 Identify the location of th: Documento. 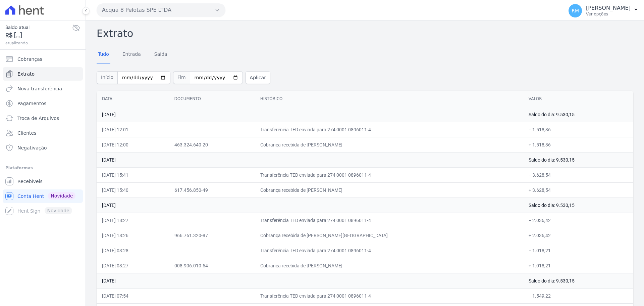
(212, 99).